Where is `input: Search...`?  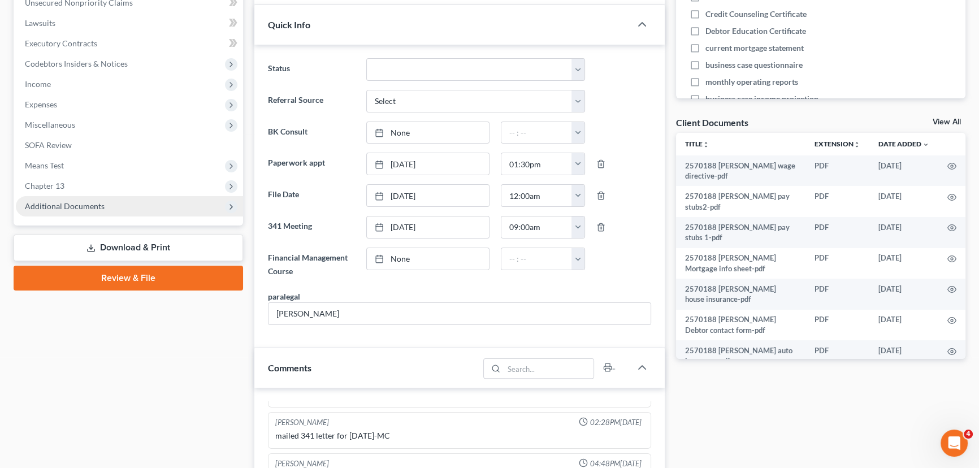 input: Search... is located at coordinates (548, 368).